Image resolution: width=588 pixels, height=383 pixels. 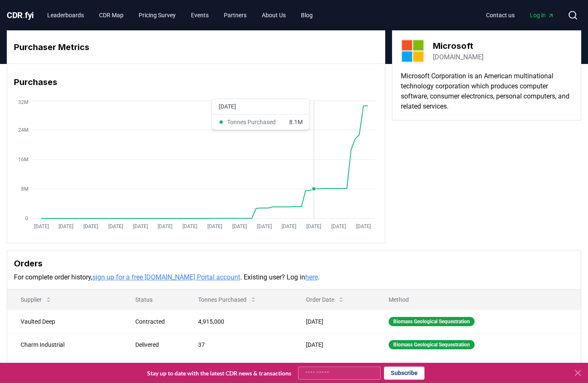 What do you see at coordinates (542, 15) in the screenshot?
I see `a: Log in` at bounding box center [542, 15].